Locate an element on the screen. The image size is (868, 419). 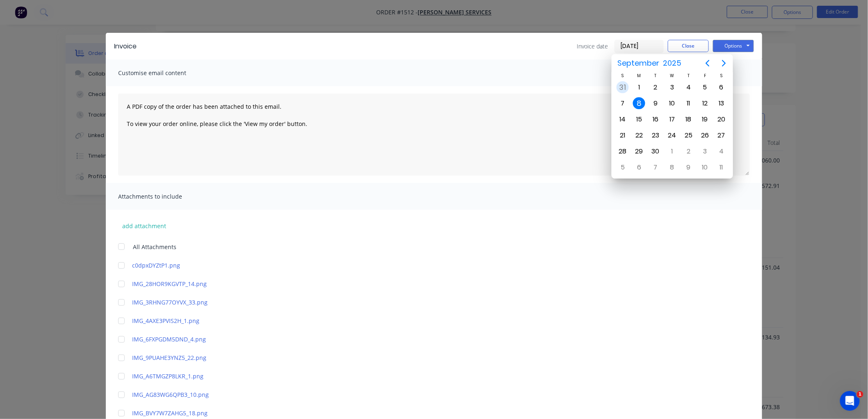
span: 1 is located at coordinates (860, 394).